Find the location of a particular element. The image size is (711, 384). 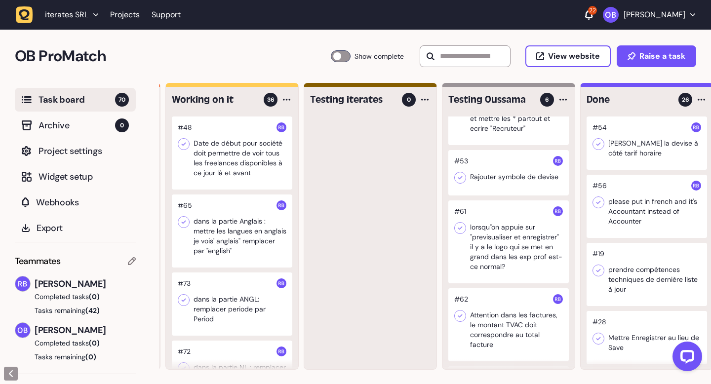

span: iterates SRL is located at coordinates (67, 15).